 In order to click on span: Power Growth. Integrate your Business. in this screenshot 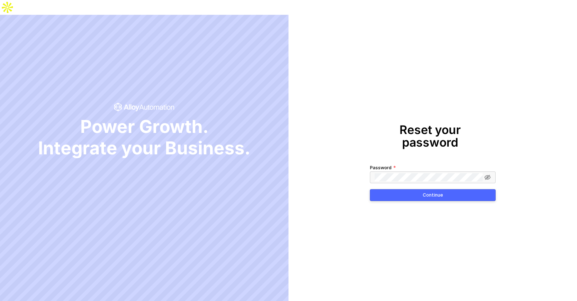, I will do `click(144, 137)`.